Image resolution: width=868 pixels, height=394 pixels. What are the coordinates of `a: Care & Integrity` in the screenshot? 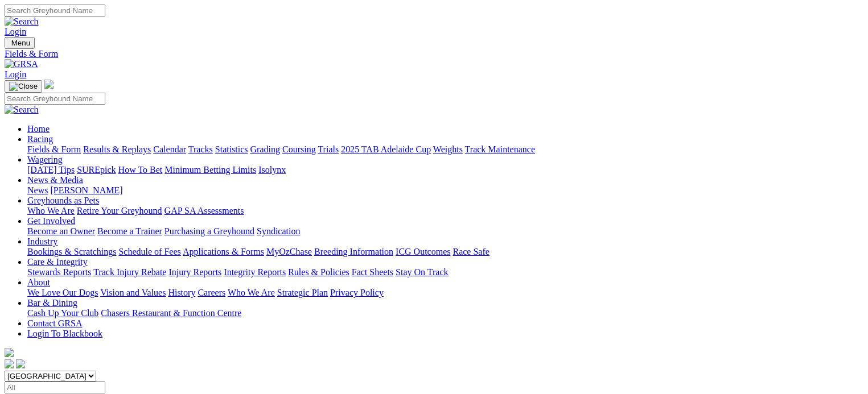 It's located at (57, 261).